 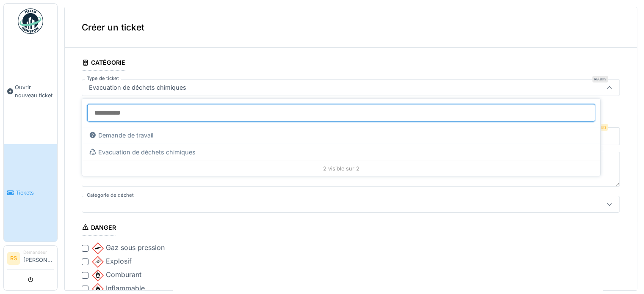 What do you see at coordinates (116, 275) in the screenshot?
I see `div: Comburant` at bounding box center [116, 275].